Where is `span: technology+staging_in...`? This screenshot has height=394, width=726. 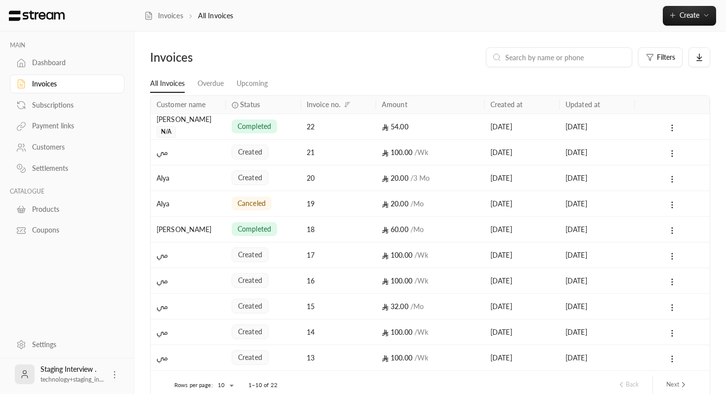
span: technology+staging_in... is located at coordinates (72, 379).